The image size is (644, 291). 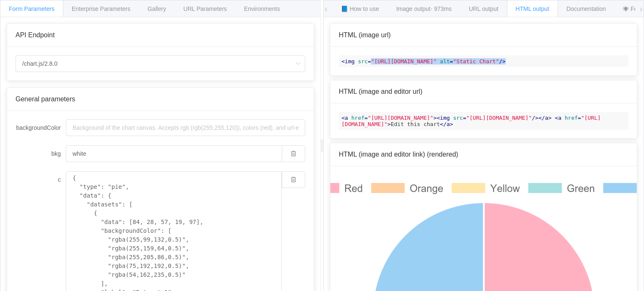 I want to click on span: HTML (image url), so click(x=364, y=35).